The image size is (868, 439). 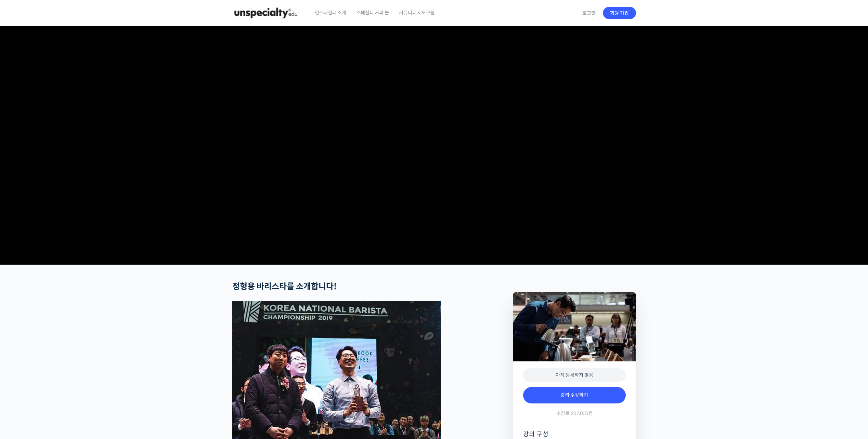 I want to click on span: 수강료 207,000원, so click(x=574, y=413).